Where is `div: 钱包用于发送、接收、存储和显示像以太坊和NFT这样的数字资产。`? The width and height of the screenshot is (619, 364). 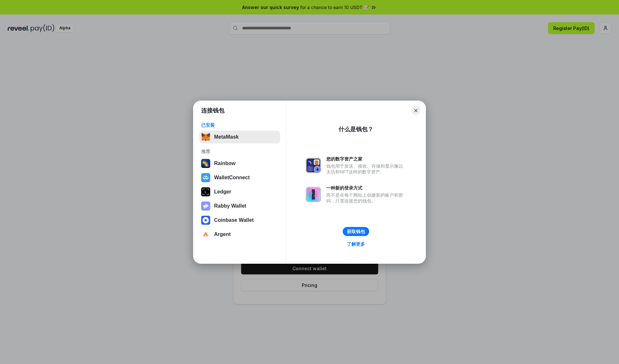 div: 钱包用于发送、接收、存储和显示像以太坊和NFT这样的数字资产。 is located at coordinates (366, 169).